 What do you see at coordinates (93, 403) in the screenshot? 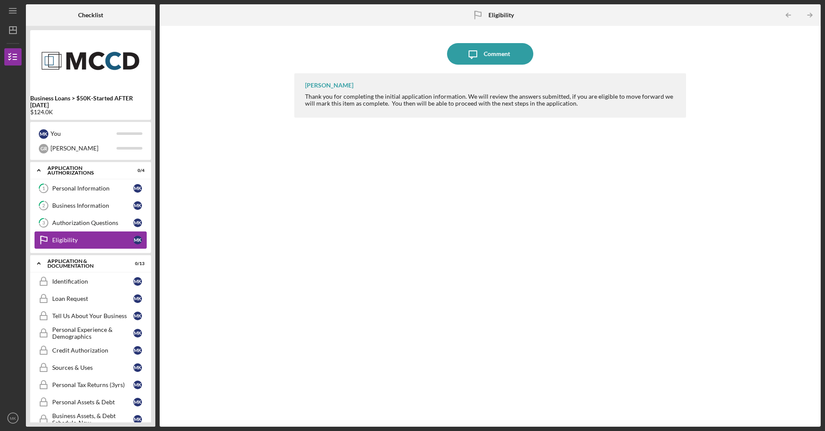
I see `div: Personal Assets & Debt` at bounding box center [93, 403].